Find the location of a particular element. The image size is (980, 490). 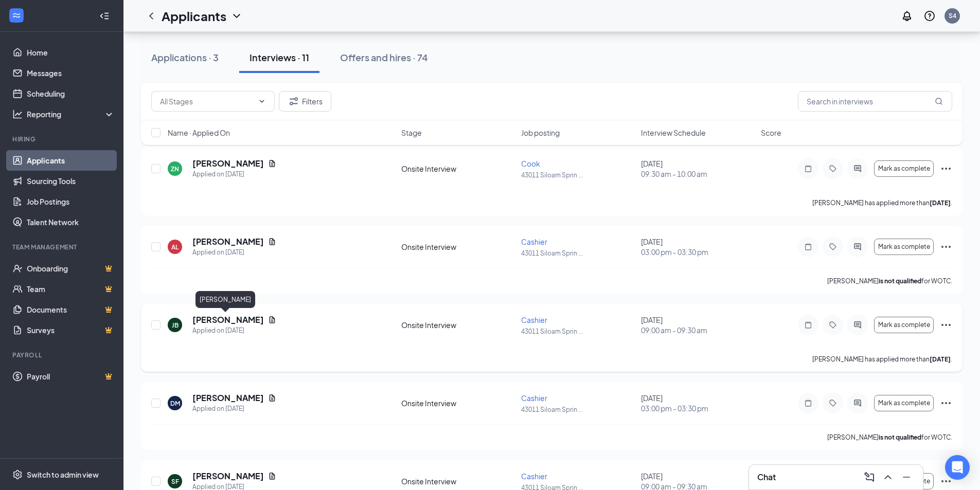

a: OnboardingCrown is located at coordinates (71, 269).